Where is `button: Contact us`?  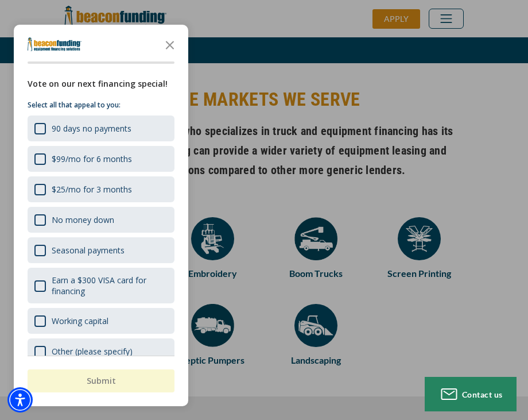
button: Contact us is located at coordinates (471, 394).